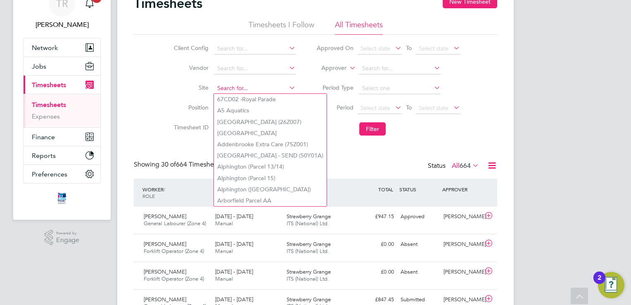  Describe the element at coordinates (62, 137) in the screenshot. I see `button: Finance` at that location.